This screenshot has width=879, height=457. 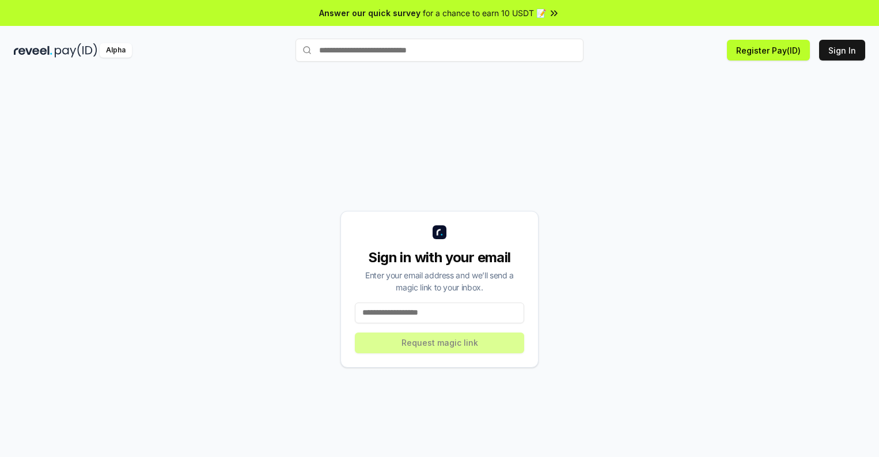 I want to click on button: Sign In, so click(x=842, y=50).